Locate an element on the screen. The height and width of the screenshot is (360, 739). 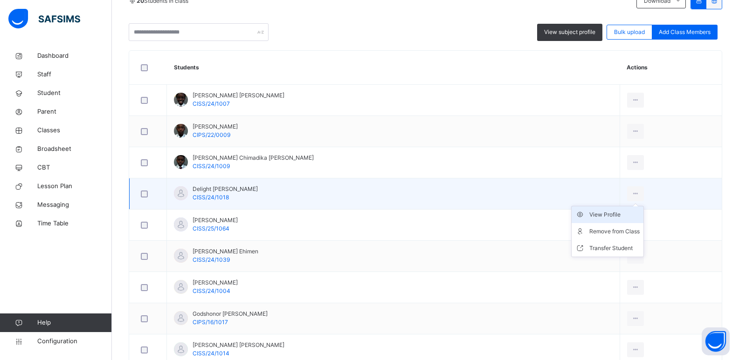
div: View Profile is located at coordinates (614, 215).